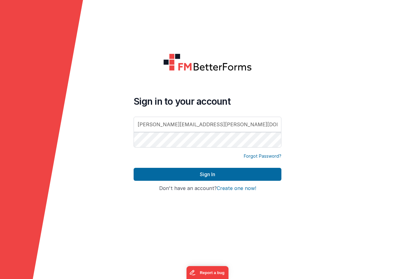 The image size is (415, 279). I want to click on h4: Don't have an account?, so click(207, 188).